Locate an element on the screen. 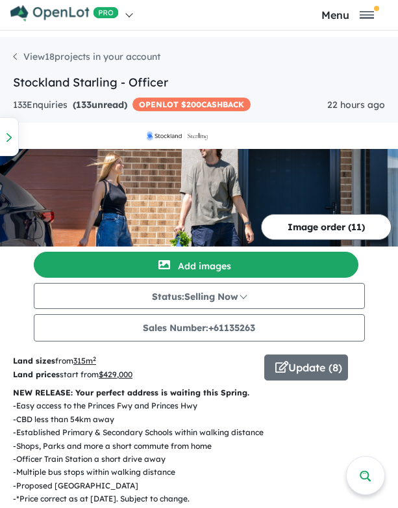  div: 133 Enquir ies is located at coordinates (132, 105).